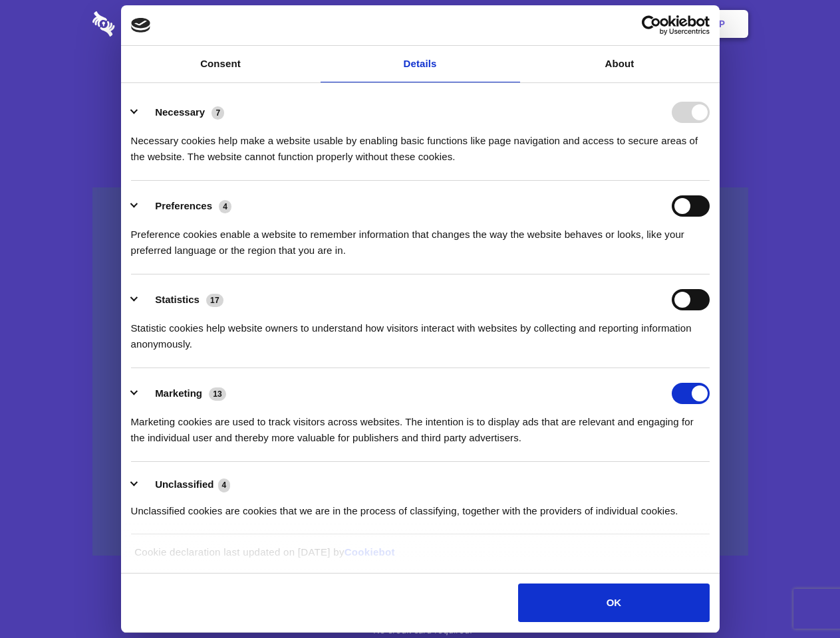 The height and width of the screenshot is (638, 840). What do you see at coordinates (420, 64) in the screenshot?
I see `a: Details` at bounding box center [420, 64].